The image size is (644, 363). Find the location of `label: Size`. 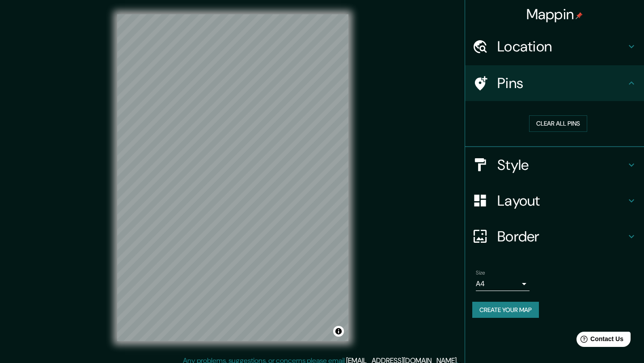

label: Size is located at coordinates (480, 272).